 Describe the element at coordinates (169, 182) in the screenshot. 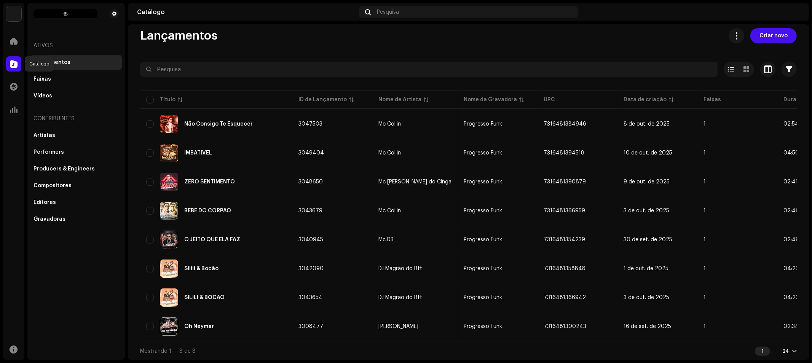

I see `img: e6af568d-4591-4285-b853-eea7c51b8e35` at that location.